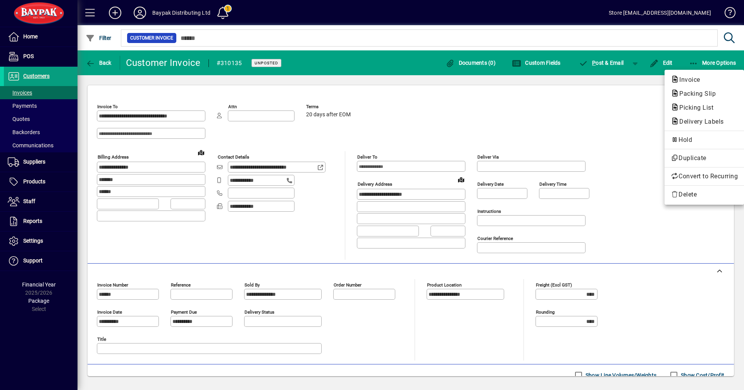 The width and height of the screenshot is (744, 390). Describe the element at coordinates (688, 79) in the screenshot. I see `span: Invoice` at that location.